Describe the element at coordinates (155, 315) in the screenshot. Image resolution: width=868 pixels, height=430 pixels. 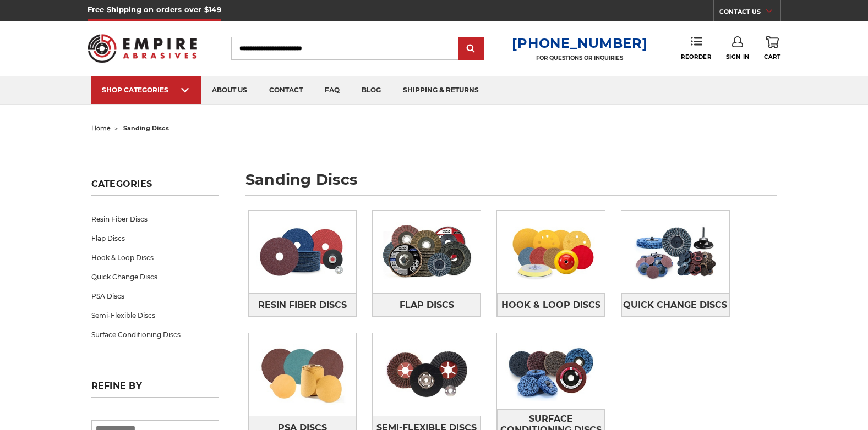
I see `a: Semi-Flexible Discs` at that location.